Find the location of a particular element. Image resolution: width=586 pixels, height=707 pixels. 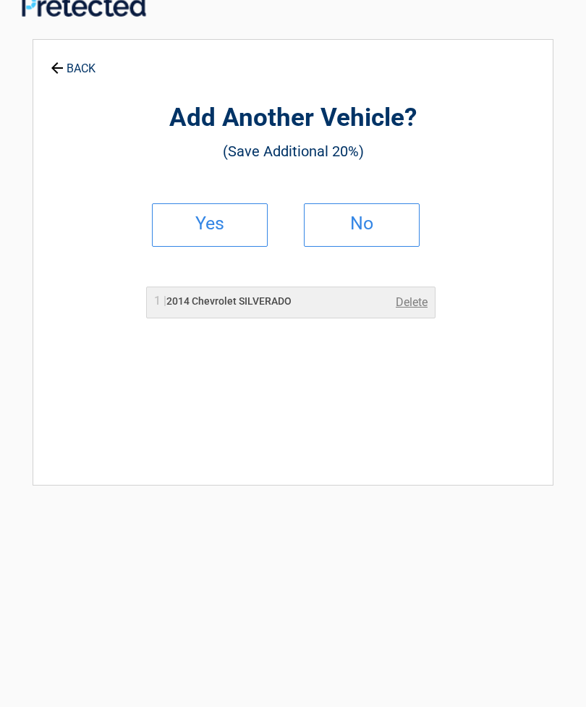

span: 1 | is located at coordinates (160, 300).